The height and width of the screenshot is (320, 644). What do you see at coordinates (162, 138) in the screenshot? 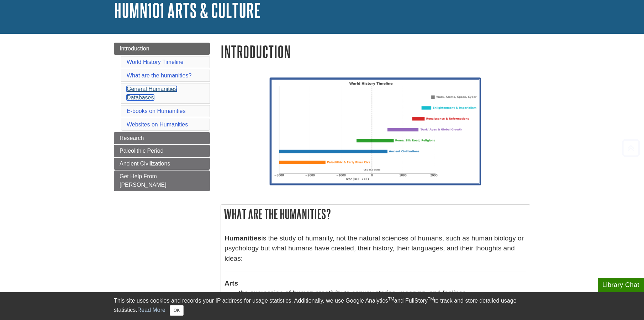
I see `a: Research` at bounding box center [162, 138].